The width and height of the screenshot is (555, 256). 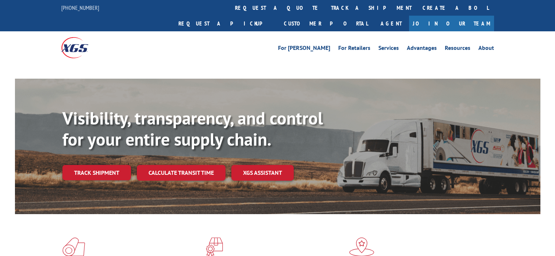 What do you see at coordinates (486, 49) in the screenshot?
I see `a: About` at bounding box center [486, 49].